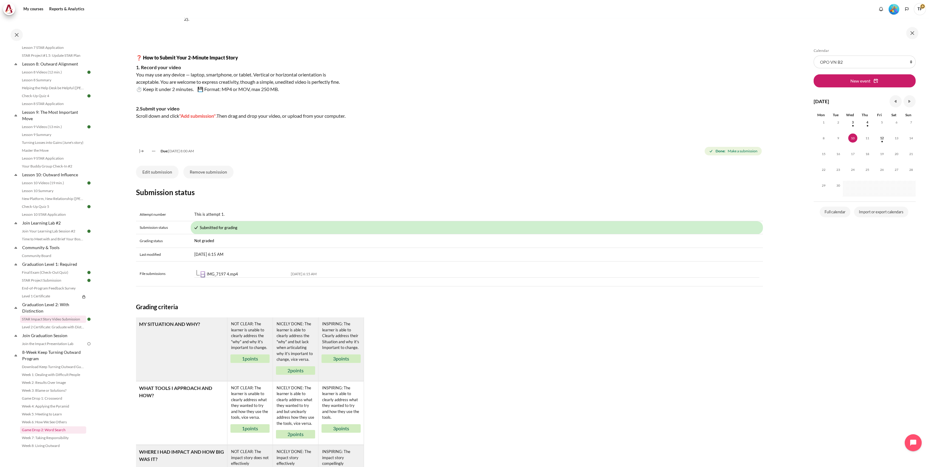 This screenshot has width=929, height=467. Describe the element at coordinates (853, 170) in the screenshot. I see `span: 24` at that location.